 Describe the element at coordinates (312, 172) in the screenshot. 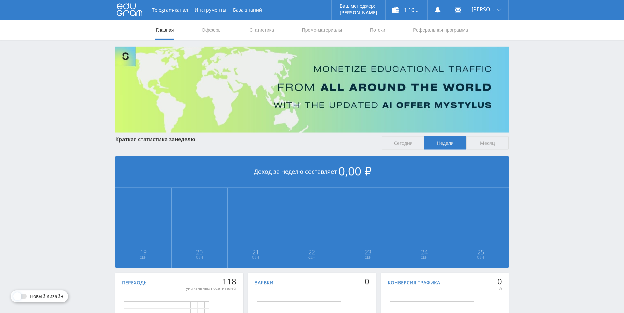

I see `div: Доход за неделю составляет` at that location.